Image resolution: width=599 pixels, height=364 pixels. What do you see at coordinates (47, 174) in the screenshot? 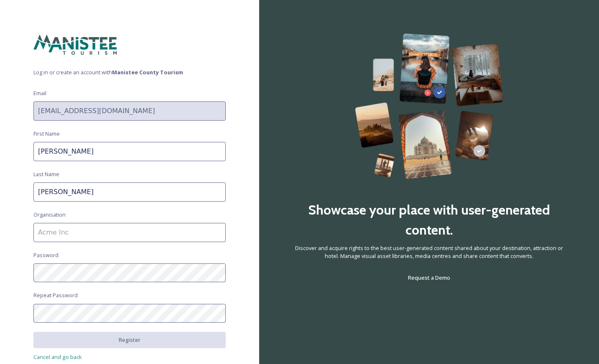
I see `span: Last Name` at bounding box center [47, 174].